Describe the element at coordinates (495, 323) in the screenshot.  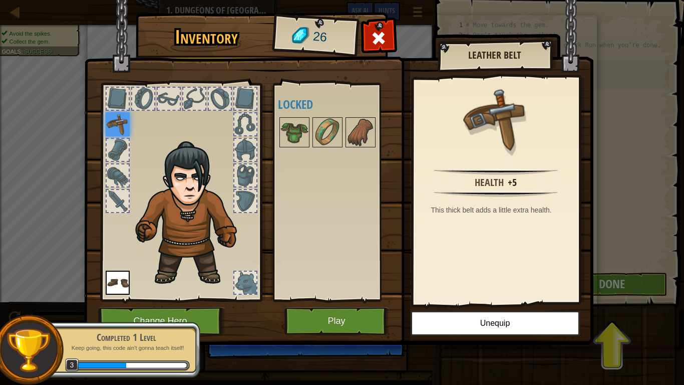
I see `button: Unequip` at that location.